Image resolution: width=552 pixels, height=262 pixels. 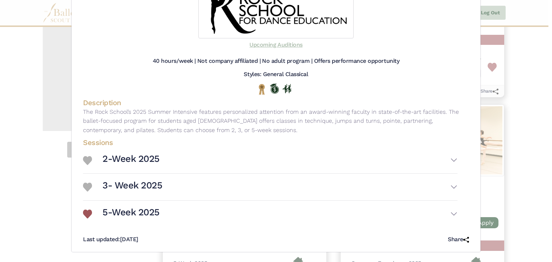 What do you see at coordinates (280, 187) in the screenshot?
I see `button: 3- Week 2025` at bounding box center [280, 187].